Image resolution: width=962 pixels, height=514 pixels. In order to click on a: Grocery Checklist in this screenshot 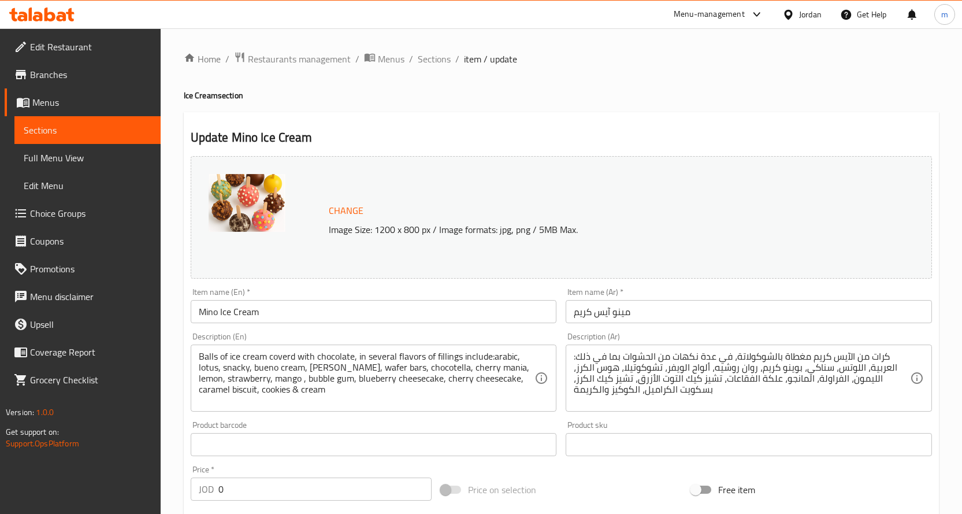, I will do `click(83, 380)`.